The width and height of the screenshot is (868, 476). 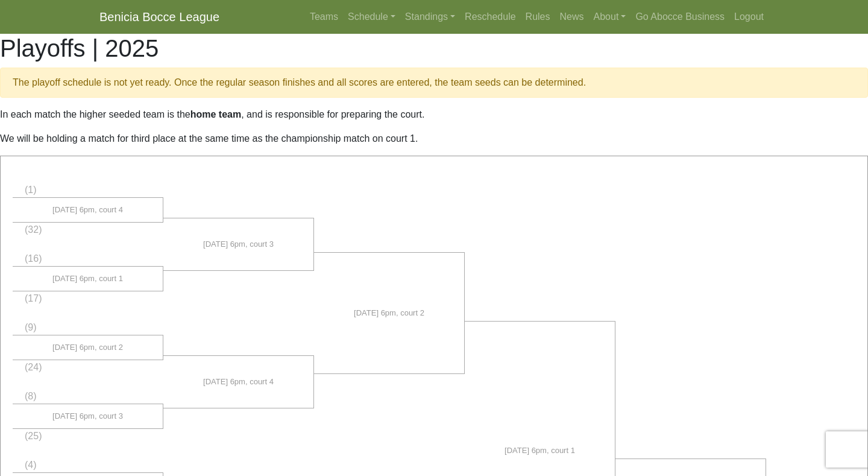 What do you see at coordinates (31, 396) in the screenshot?
I see `span: (8)` at bounding box center [31, 396].